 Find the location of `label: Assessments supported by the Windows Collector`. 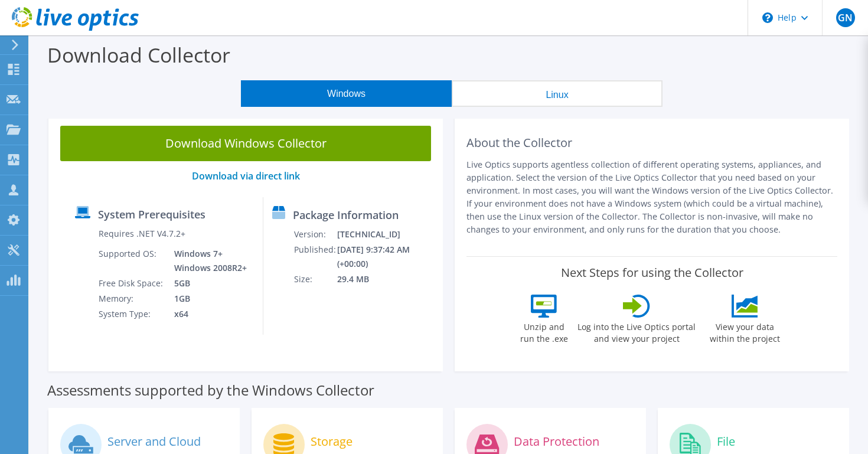

label: Assessments supported by the Windows Collector is located at coordinates (210, 390).